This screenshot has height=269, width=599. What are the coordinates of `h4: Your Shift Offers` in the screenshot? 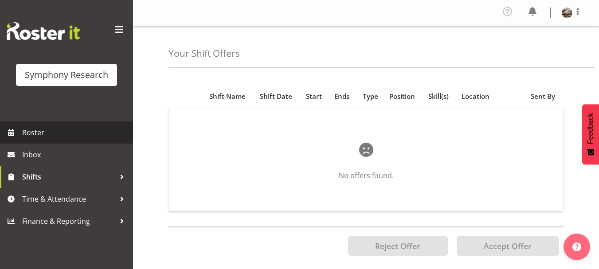 It's located at (204, 53).